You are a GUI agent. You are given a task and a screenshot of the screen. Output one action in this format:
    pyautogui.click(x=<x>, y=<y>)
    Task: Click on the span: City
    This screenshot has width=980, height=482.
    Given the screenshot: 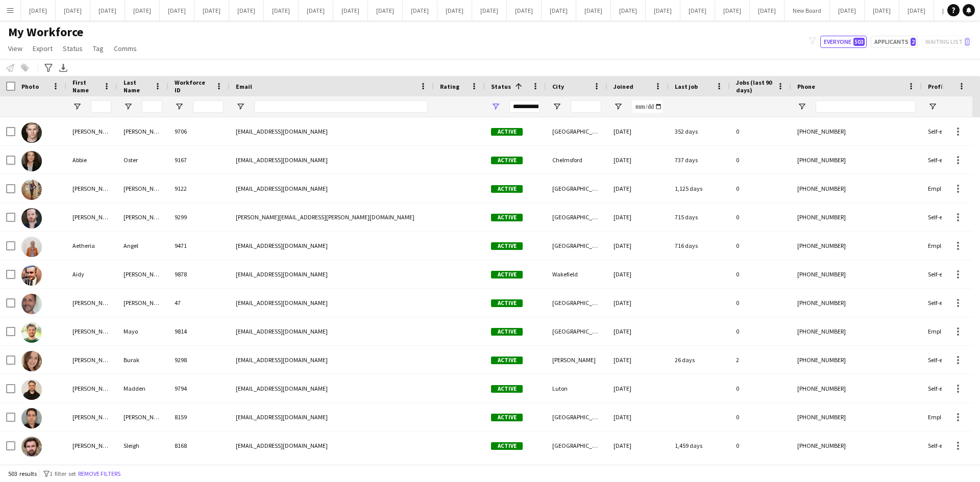 What is the action you would take?
    pyautogui.click(x=558, y=86)
    